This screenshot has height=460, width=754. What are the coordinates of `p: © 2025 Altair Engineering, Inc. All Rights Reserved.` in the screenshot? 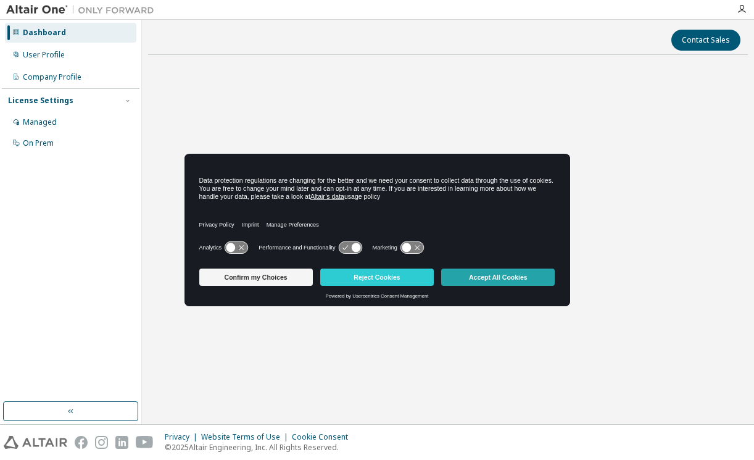 It's located at (260, 447).